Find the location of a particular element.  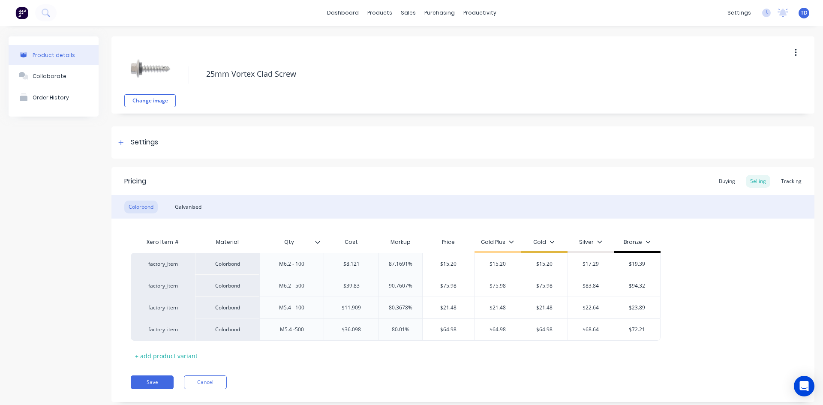

div: M6.2 - 500 is located at coordinates (292, 286).